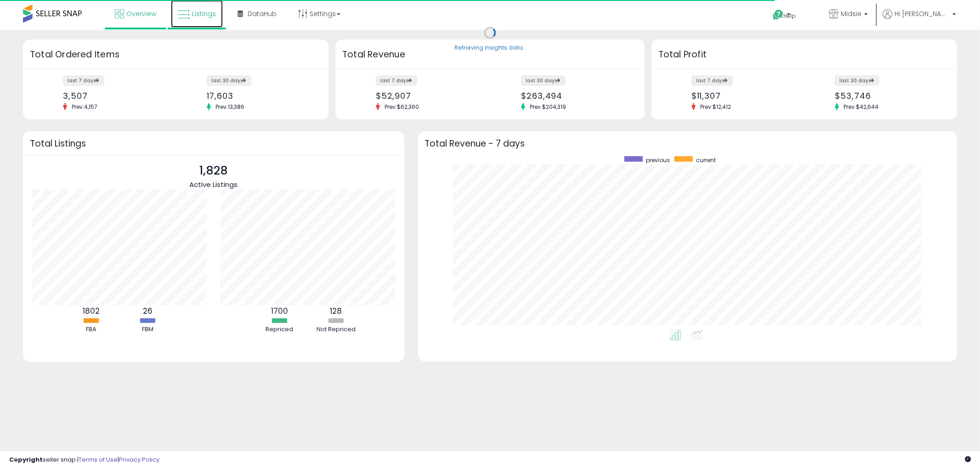 This screenshot has width=980, height=469. I want to click on span: Midsie, so click(851, 13).